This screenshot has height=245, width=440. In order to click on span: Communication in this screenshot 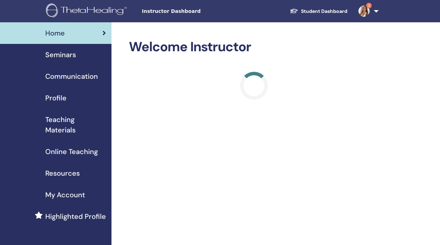, I will do `click(71, 76)`.